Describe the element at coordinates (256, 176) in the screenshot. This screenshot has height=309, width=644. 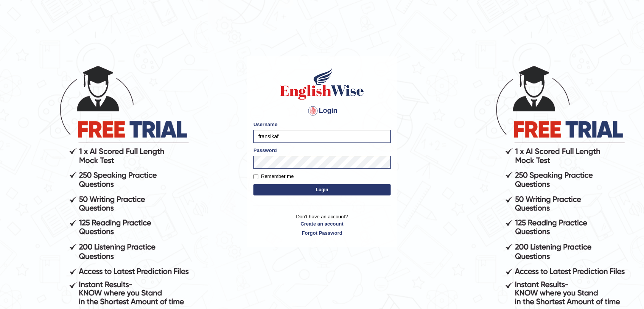
I see `input: Remember me` at that location.